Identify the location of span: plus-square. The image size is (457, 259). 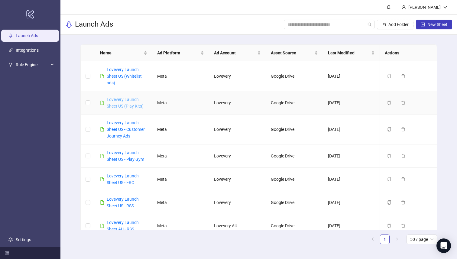
(423, 24).